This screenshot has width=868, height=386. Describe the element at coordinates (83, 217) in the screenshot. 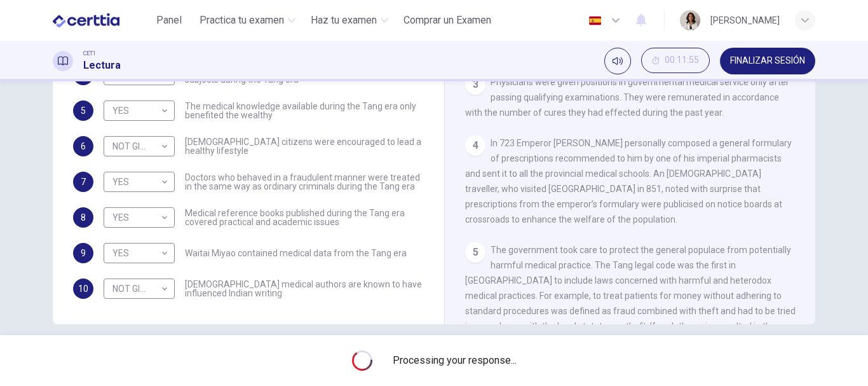

I see `span: 8` at that location.